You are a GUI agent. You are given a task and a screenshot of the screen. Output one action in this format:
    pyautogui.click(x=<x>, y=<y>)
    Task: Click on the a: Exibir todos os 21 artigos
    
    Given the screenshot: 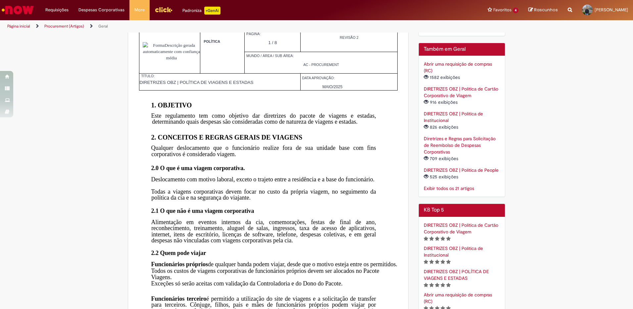 What is the action you would take?
    pyautogui.click(x=449, y=188)
    